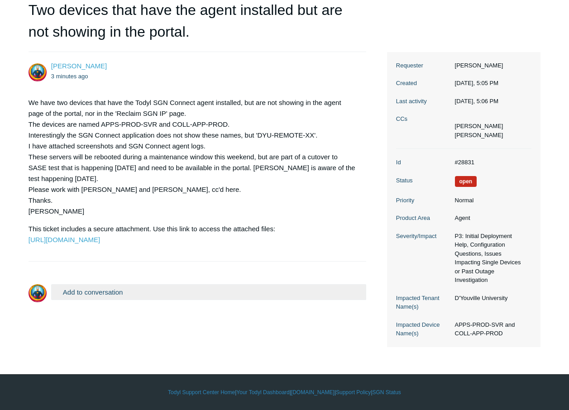 The image size is (569, 410). Describe the element at coordinates (79, 66) in the screenshot. I see `span: Timothy Kujawski` at that location.